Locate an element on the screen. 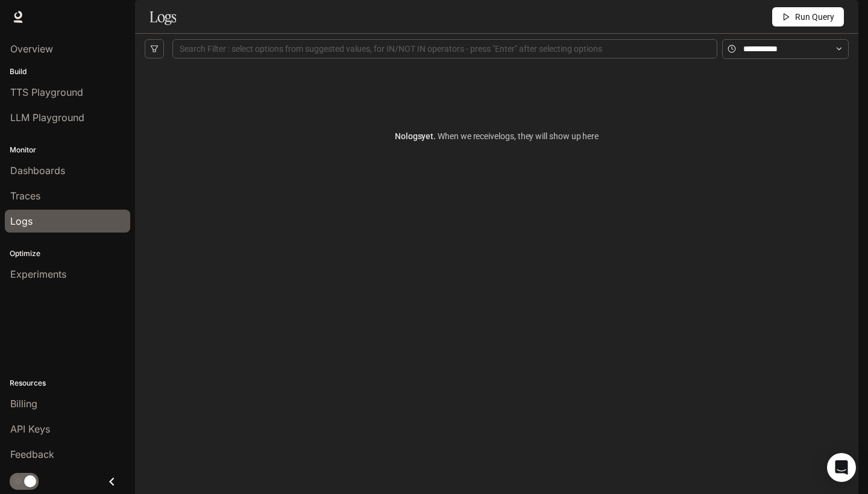 The image size is (868, 494). button: filter is located at coordinates (154, 49).